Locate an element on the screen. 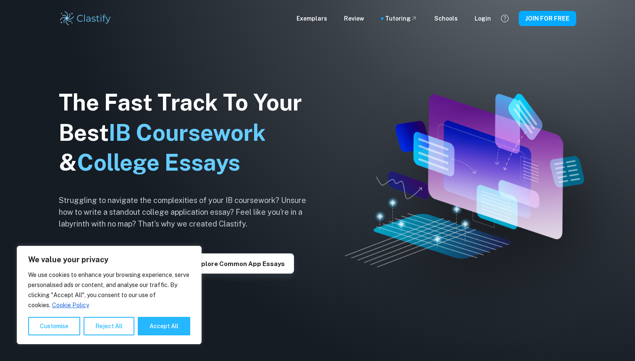 This screenshot has width=635, height=361. a: Explore Common App essays is located at coordinates (239, 263).